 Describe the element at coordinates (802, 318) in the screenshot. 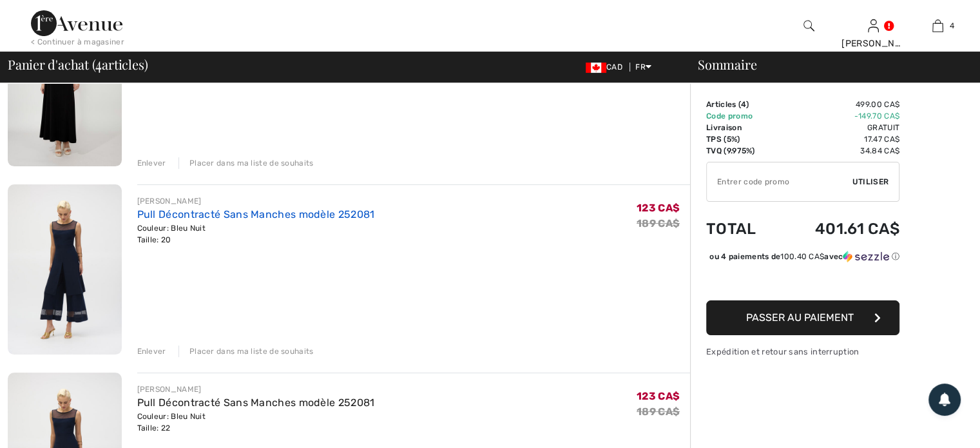

I see `button: Passer au paiement` at that location.